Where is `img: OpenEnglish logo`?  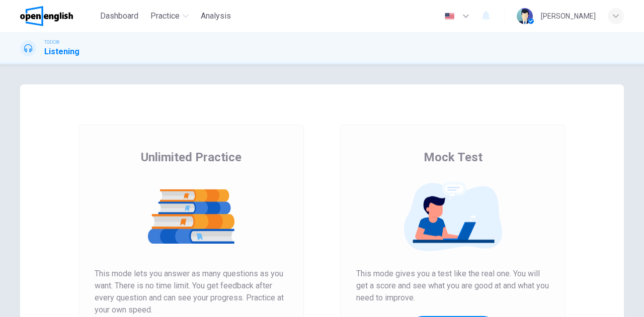
img: OpenEnglish logo is located at coordinates (46, 16).